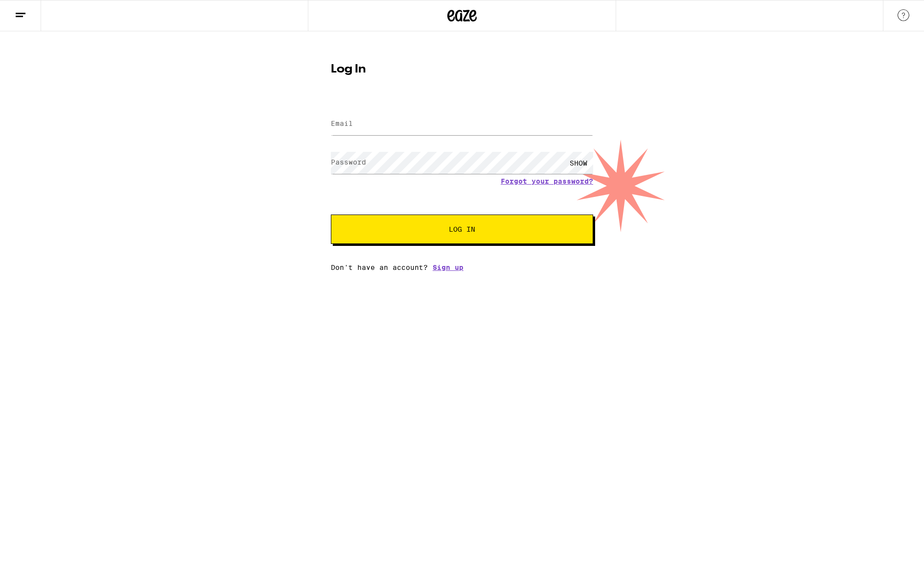 This screenshot has height=577, width=924. I want to click on input: Email, so click(462, 124).